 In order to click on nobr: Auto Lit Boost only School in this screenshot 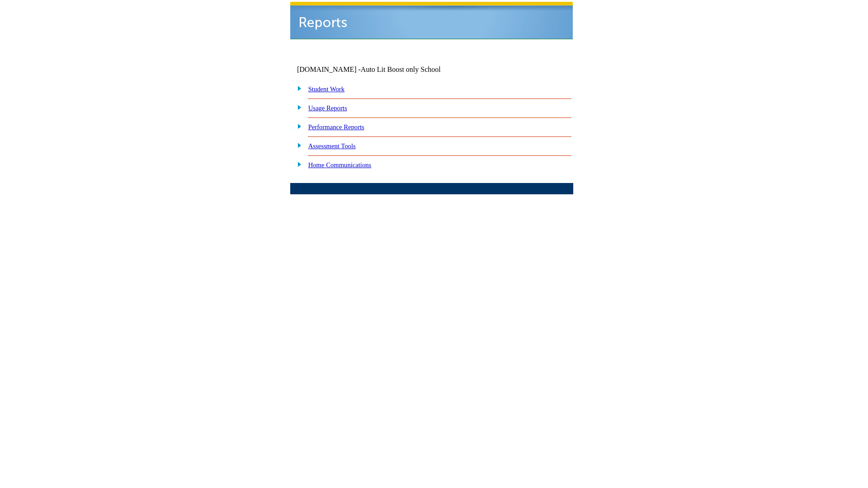, I will do `click(401, 69)`.